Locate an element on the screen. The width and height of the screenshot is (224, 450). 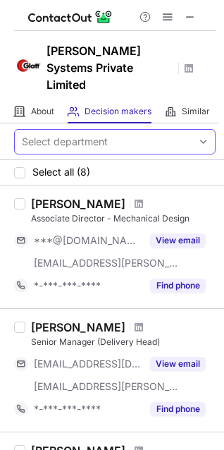
div: Select department is located at coordinates (65, 142).